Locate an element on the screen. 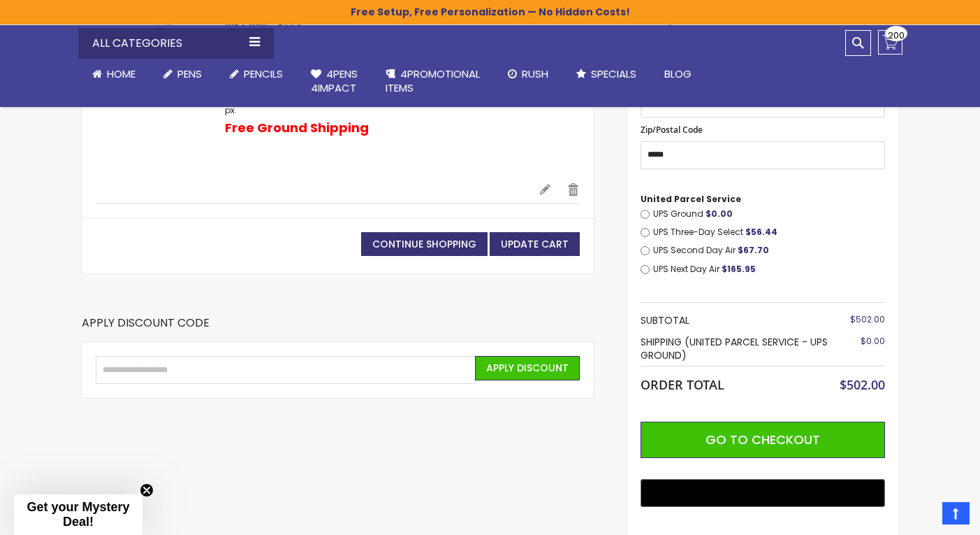 The width and height of the screenshot is (980, 535). span: Update Cart is located at coordinates (535, 244).